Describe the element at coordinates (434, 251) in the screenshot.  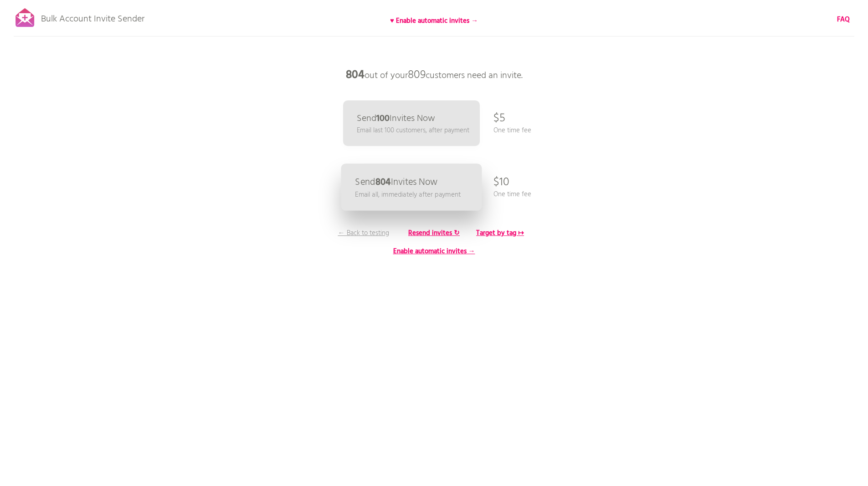
I see `b: Enable automatic invites →` at that location.